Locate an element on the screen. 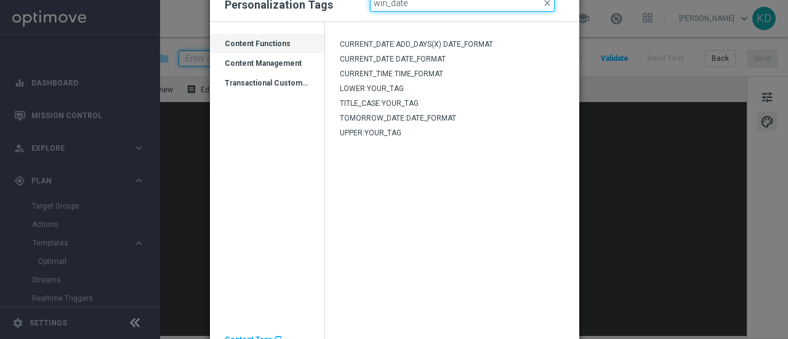  span: TITLE_CASE:YOUR_TAG is located at coordinates (379, 103).